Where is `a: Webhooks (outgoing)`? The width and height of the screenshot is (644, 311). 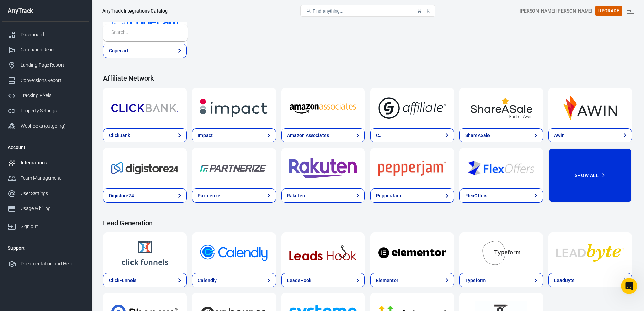
a: Webhooks (outgoing) is located at coordinates (46, 126).